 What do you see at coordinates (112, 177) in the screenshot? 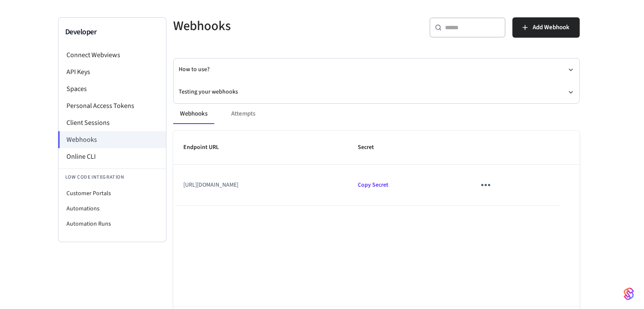
I see `li: Low Code Integration` at bounding box center [112, 177].